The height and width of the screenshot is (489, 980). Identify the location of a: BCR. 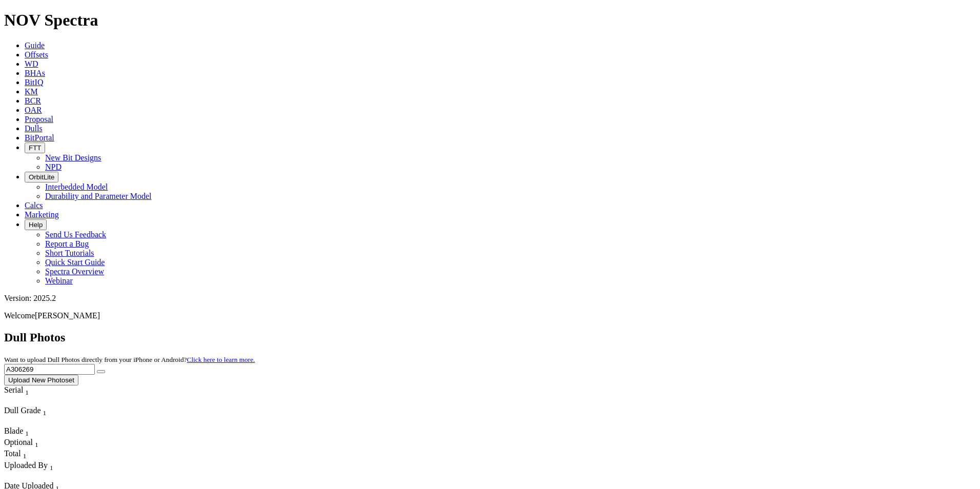
(33, 100).